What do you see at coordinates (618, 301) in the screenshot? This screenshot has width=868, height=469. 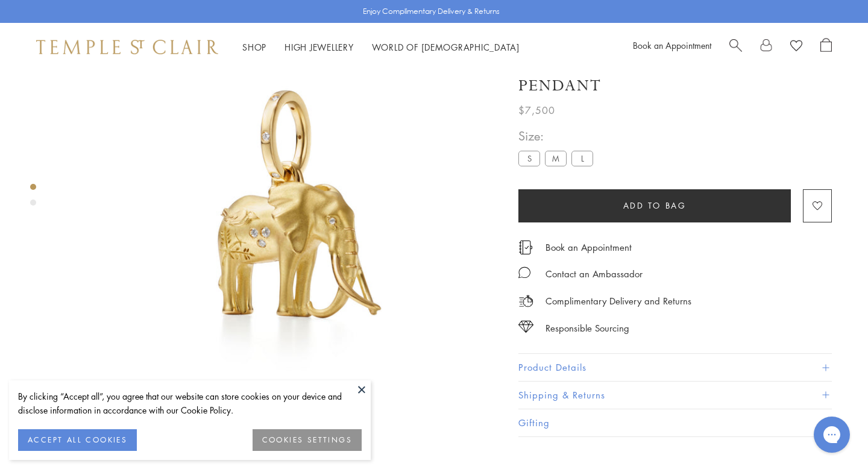 I see `p: Complimentary Delivery and Returns` at bounding box center [618, 301].